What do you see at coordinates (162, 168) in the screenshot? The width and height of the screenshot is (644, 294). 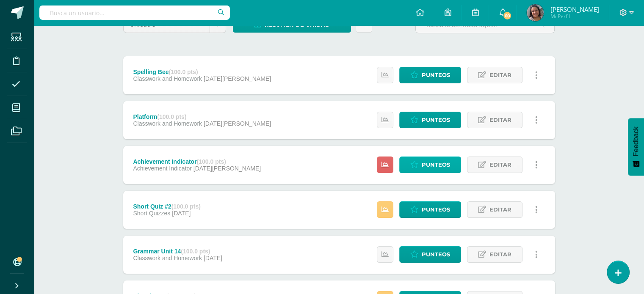 I see `span: Achievement Indicator` at bounding box center [162, 168].